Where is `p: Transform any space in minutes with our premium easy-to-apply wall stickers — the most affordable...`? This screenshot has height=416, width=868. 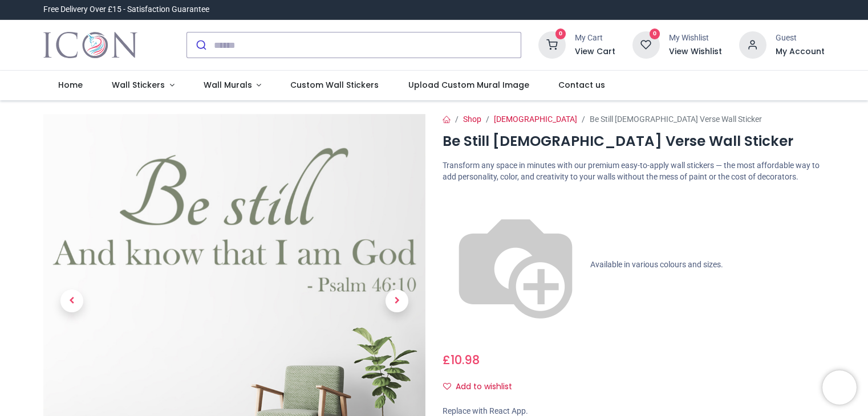 p: Transform any space in minutes with our premium easy-to-apply wall stickers — the most affordable... is located at coordinates (634, 171).